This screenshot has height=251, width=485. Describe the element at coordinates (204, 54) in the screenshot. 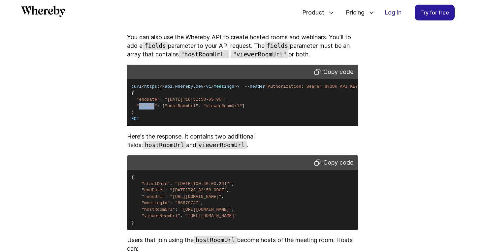

I see `code: "hostRoomUrl"` at that location.